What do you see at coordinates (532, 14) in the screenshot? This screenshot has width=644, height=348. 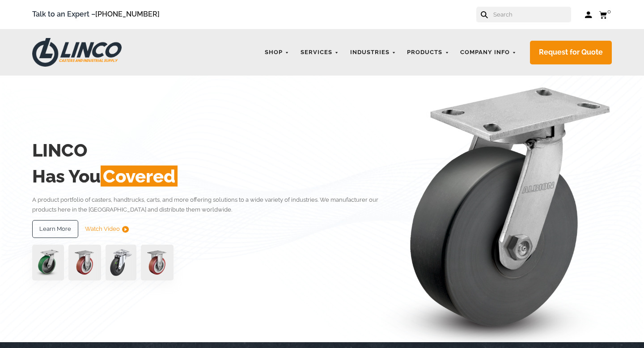 I see `input: Search` at bounding box center [532, 14].